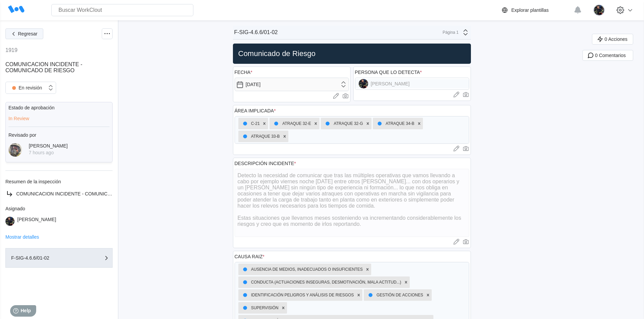 This screenshot has height=319, width=644. What do you see at coordinates (12, 50) in the screenshot?
I see `div: 1919` at bounding box center [12, 50].